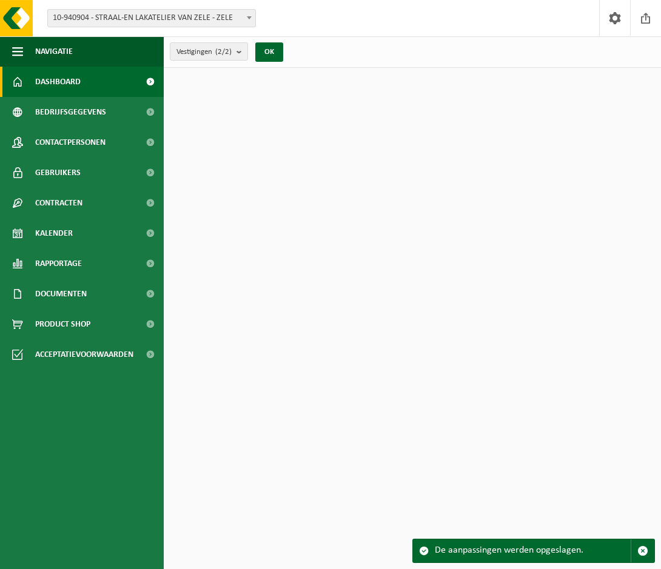  Describe the element at coordinates (204, 52) in the screenshot. I see `span: Vestigingen` at that location.